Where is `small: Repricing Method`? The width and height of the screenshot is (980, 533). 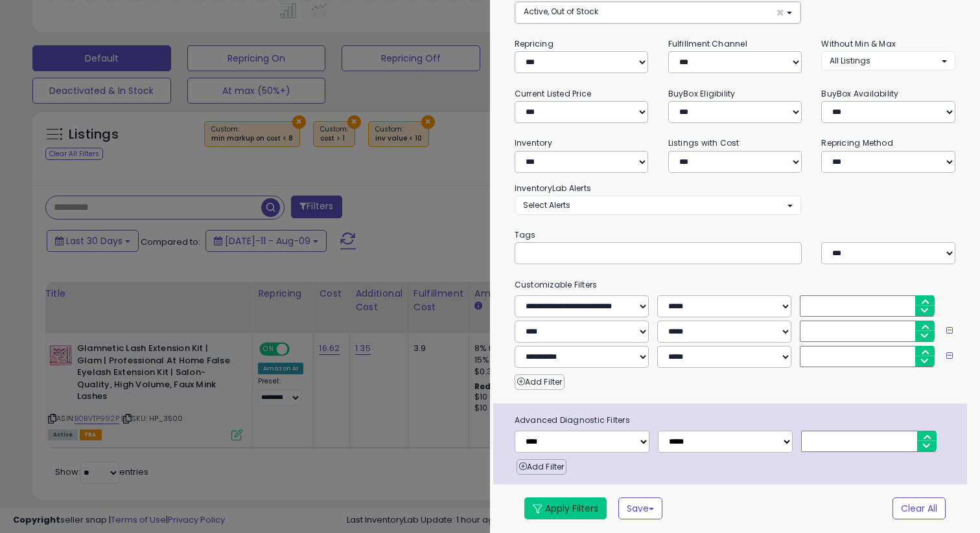 small: Repricing Method is located at coordinates (857, 143).